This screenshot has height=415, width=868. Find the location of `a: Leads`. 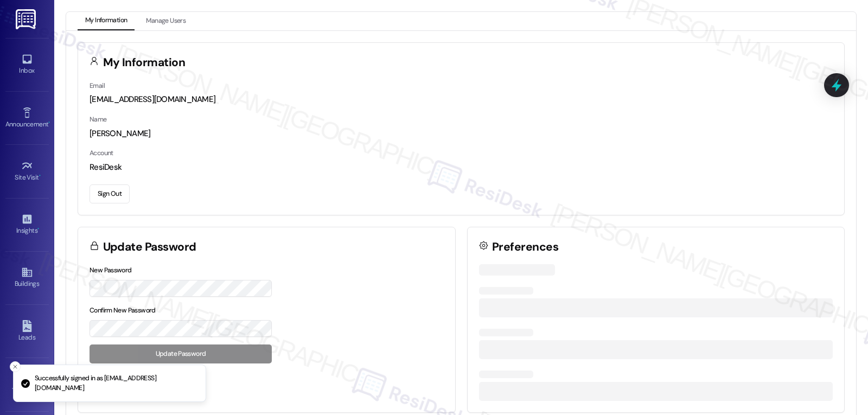

a: Leads is located at coordinates (27, 332).